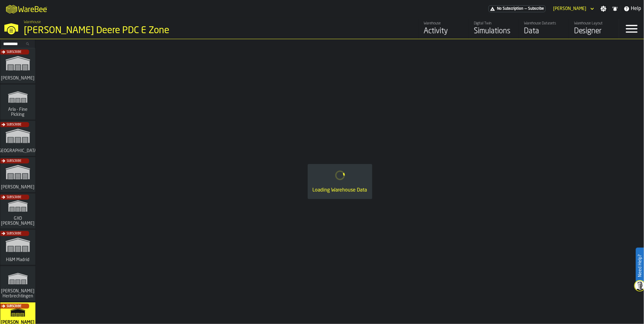 This screenshot has height=324, width=644. Describe the element at coordinates (594, 31) in the screenshot. I see `div: Designer` at that location.